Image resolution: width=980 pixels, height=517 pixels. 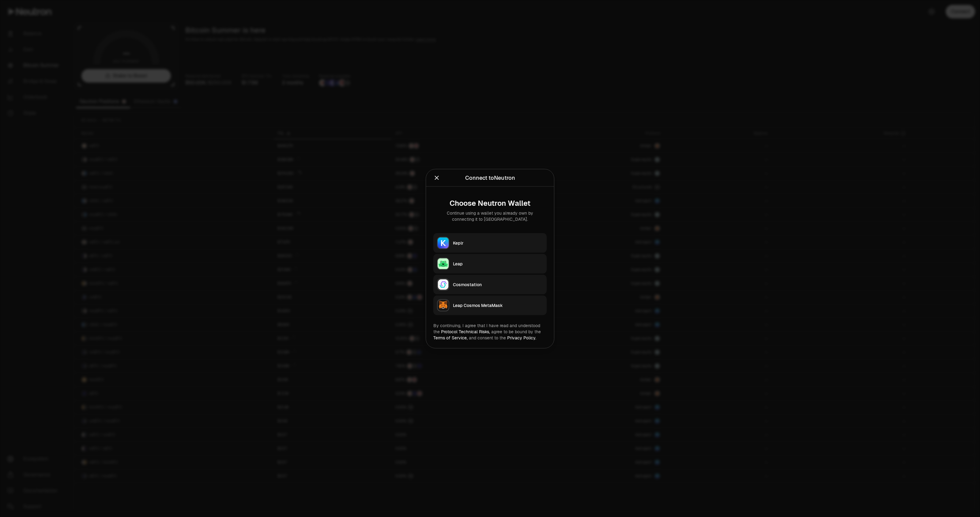 What do you see at coordinates (443, 264) in the screenshot?
I see `img: Leap` at bounding box center [443, 264].